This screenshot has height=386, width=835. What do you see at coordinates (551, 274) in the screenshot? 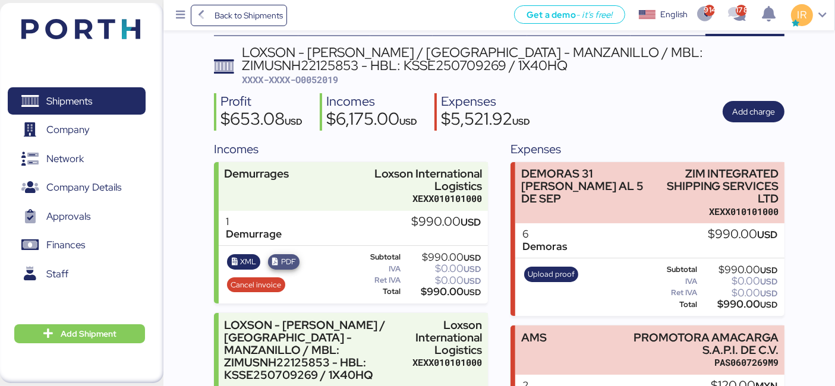
I see `button: Upload proof` at bounding box center [551, 274].